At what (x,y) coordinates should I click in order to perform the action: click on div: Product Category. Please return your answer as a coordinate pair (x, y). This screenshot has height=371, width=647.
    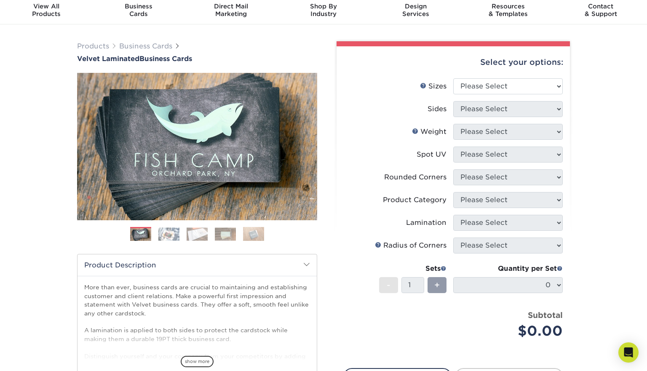
    Looking at the image, I should click on (414, 200).